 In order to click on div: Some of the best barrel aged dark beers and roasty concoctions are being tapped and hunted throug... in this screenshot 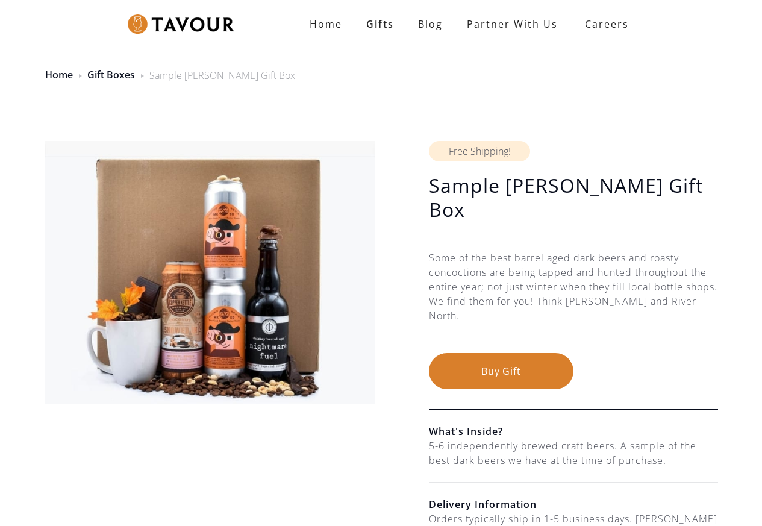, I will do `click(574, 302)`.